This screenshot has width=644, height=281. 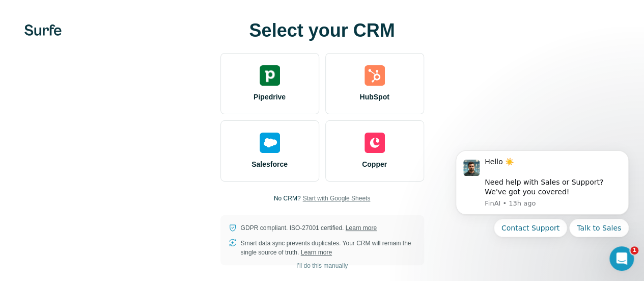 What do you see at coordinates (337, 198) in the screenshot?
I see `span: Start with Google Sheets` at bounding box center [337, 198].